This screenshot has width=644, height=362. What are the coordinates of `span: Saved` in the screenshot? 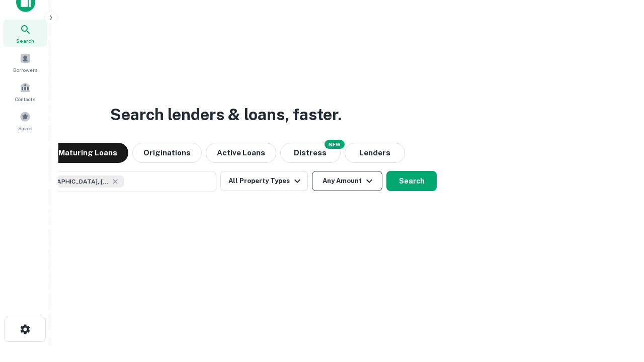 It's located at (25, 128).